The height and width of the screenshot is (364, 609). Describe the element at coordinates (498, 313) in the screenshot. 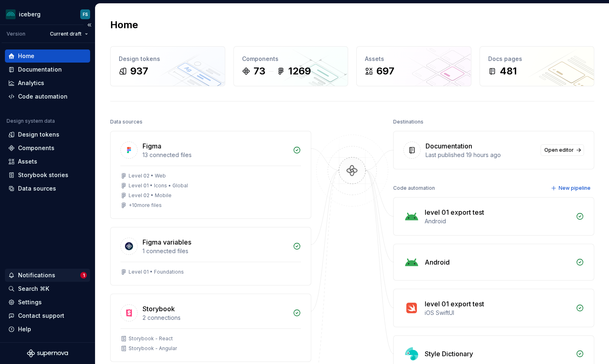

I see `div: iOS SwiftUI` at that location.